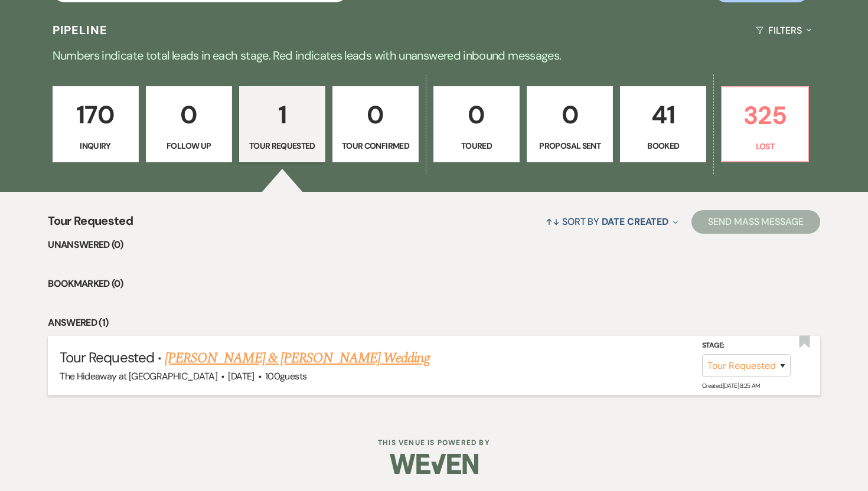 The image size is (868, 491). Describe the element at coordinates (570, 146) in the screenshot. I see `p: Proposal Sent` at that location.